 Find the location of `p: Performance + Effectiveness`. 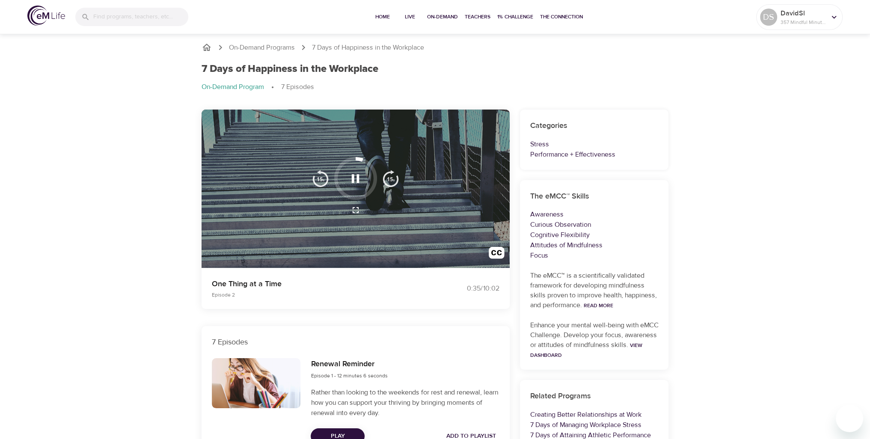

p: Performance + Effectiveness is located at coordinates (594, 155).